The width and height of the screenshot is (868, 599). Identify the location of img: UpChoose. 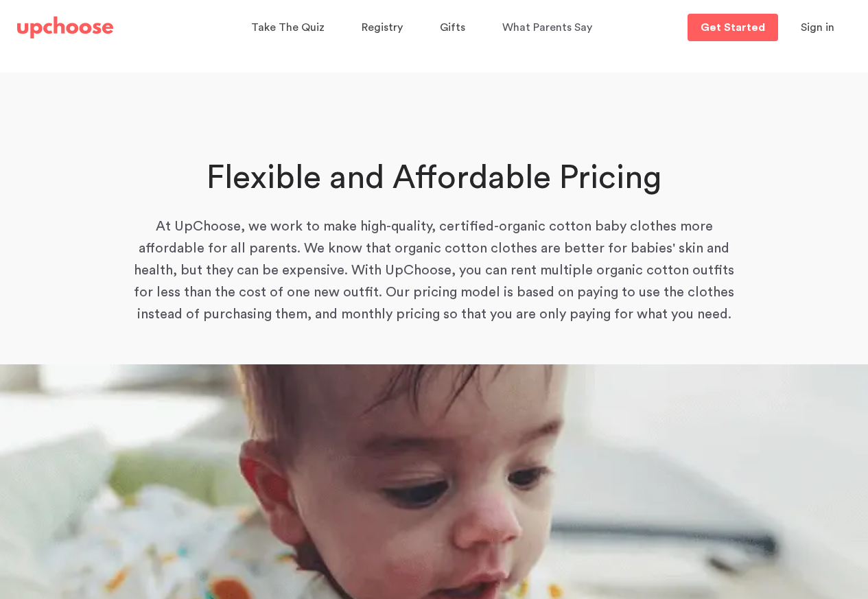
(65, 28).